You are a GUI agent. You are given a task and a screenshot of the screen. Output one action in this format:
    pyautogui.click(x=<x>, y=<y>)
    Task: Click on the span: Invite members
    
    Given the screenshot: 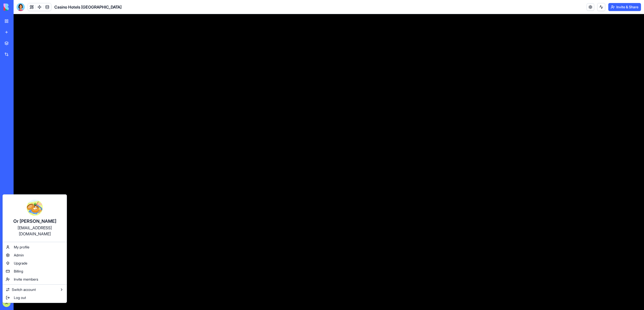 What is the action you would take?
    pyautogui.click(x=26, y=279)
    